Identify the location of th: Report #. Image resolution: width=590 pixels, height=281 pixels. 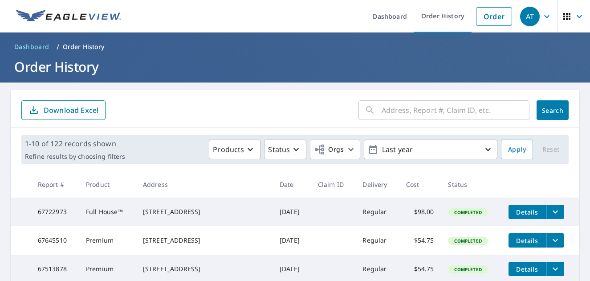
(55, 184).